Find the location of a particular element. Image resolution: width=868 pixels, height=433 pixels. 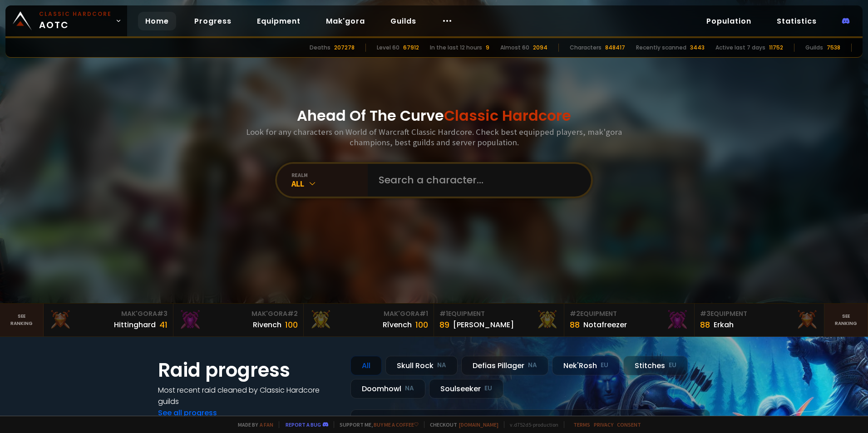

div: Soulseeker is located at coordinates (466, 388).